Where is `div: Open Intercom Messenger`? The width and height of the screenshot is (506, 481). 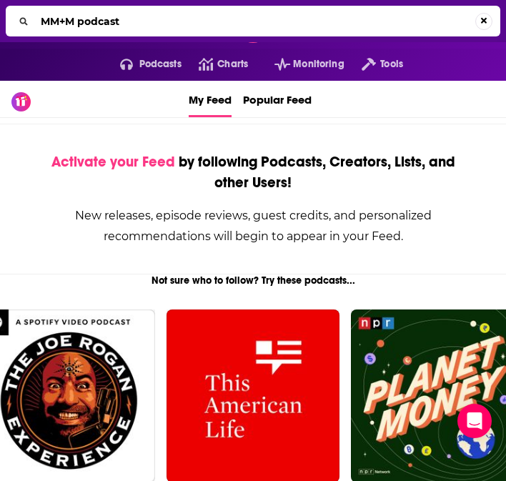 div: Open Intercom Messenger is located at coordinates (475, 421).